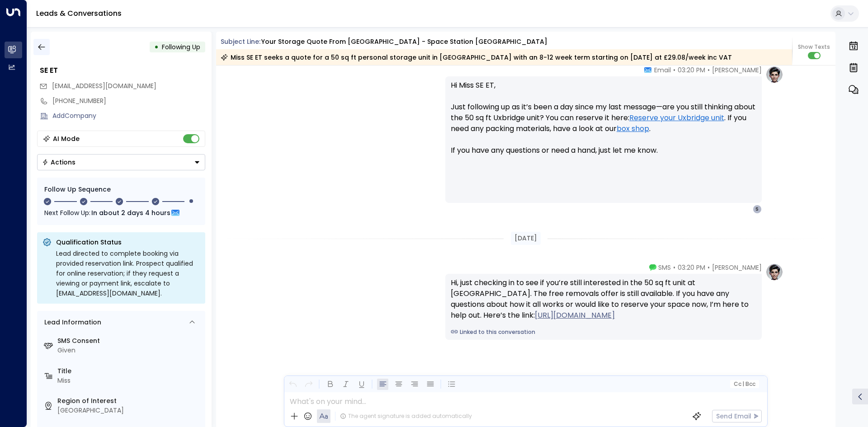 This screenshot has height=427, width=868. Describe the element at coordinates (241, 41) in the screenshot. I see `span: Subject Line:` at that location.